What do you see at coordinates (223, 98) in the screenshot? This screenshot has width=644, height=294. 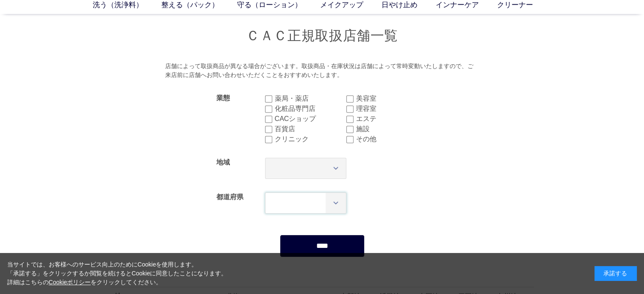 I see `label: 業態` at bounding box center [223, 98].